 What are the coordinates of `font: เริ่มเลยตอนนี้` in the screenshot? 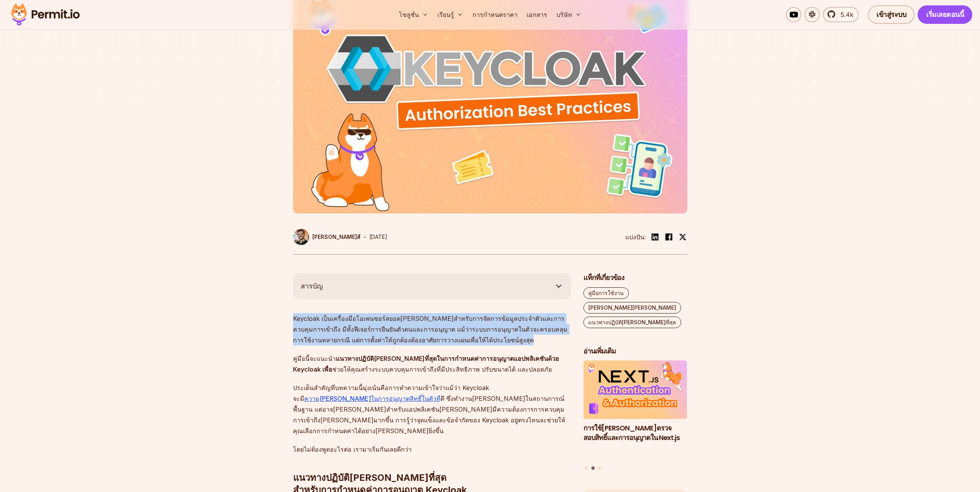 It's located at (945, 14).